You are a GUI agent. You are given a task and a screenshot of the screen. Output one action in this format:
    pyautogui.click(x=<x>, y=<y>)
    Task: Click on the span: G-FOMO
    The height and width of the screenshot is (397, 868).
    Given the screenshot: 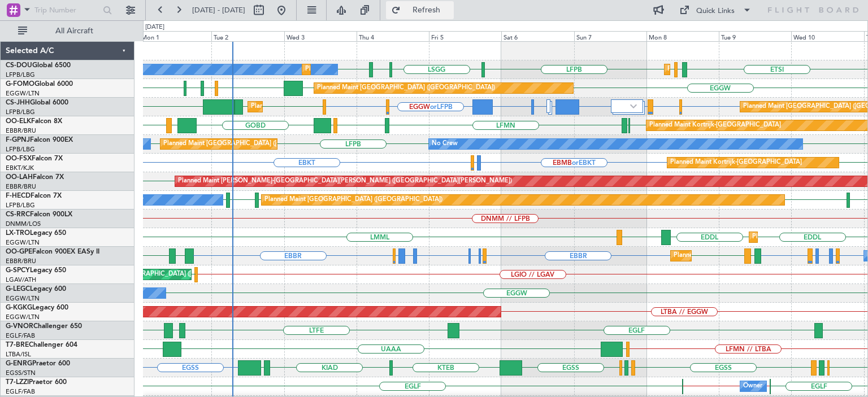 What is the action you would take?
    pyautogui.click(x=20, y=84)
    